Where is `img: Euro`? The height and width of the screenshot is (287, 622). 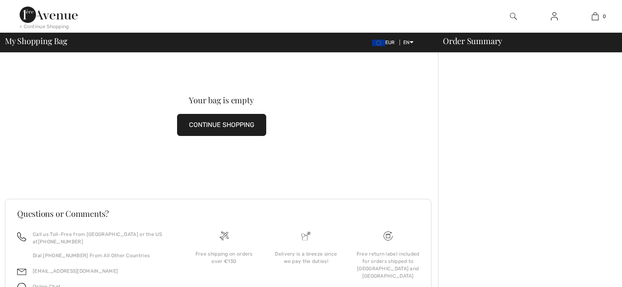
img: Euro is located at coordinates (378, 43).